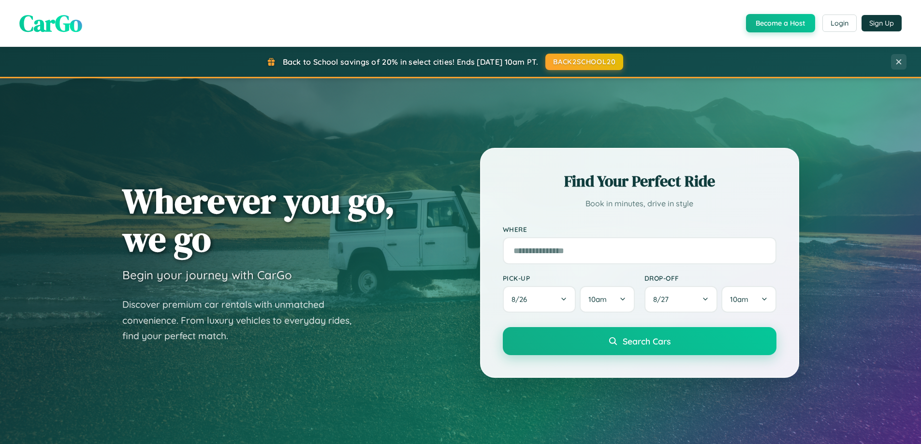 The height and width of the screenshot is (444, 921). I want to click on button: 8/27, so click(681, 299).